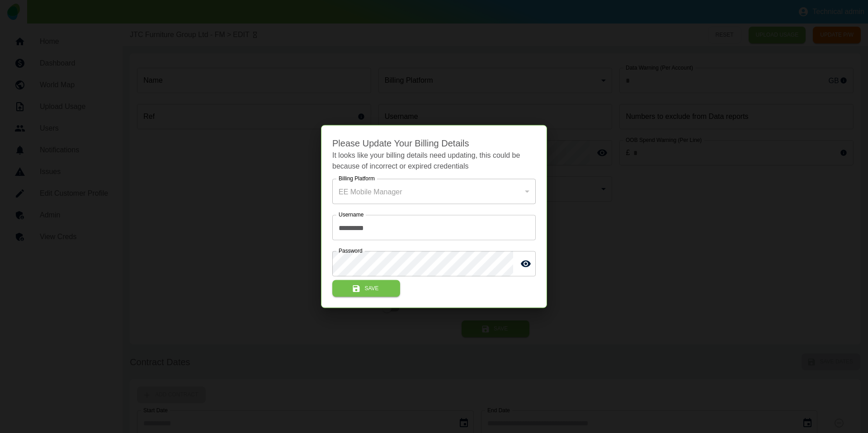 The width and height of the screenshot is (868, 433). Describe the element at coordinates (357, 178) in the screenshot. I see `label: Billing Platform` at that location.